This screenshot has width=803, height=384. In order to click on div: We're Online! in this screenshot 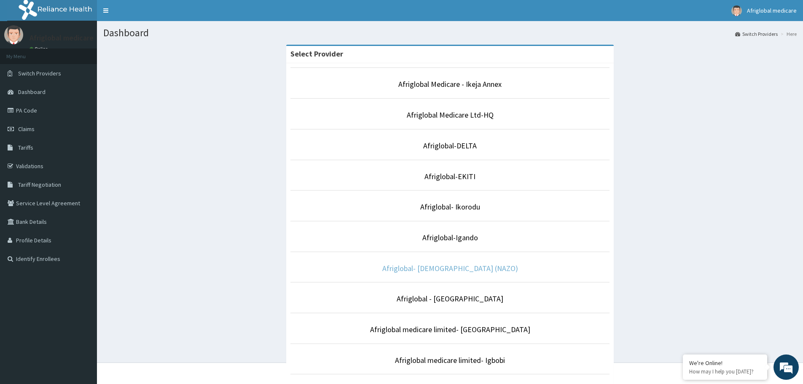, I will do `click(725, 363)`.